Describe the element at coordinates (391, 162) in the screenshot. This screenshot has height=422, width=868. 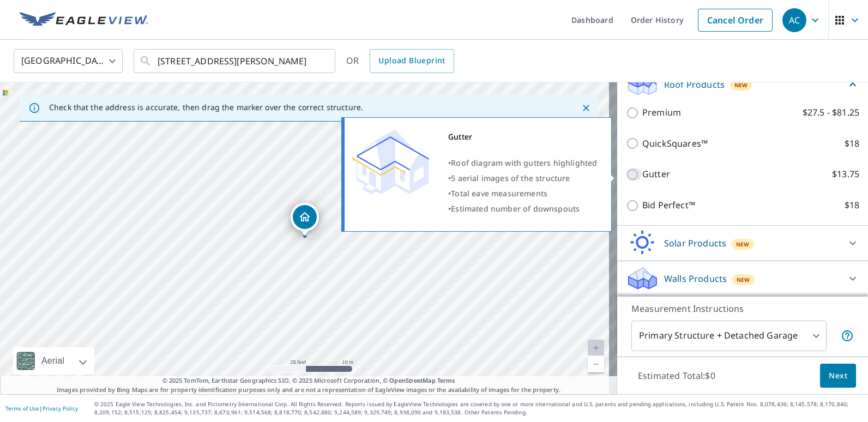
I see `img: Premium` at that location.